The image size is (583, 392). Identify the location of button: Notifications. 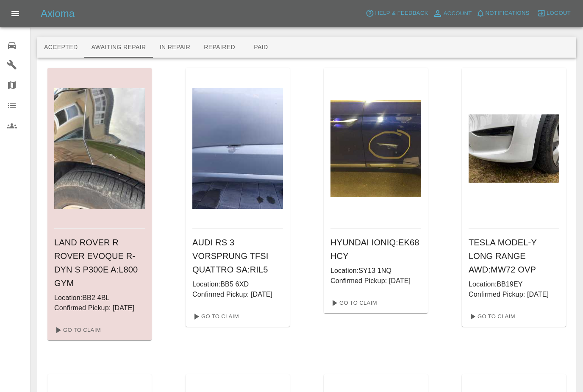
(503, 13).